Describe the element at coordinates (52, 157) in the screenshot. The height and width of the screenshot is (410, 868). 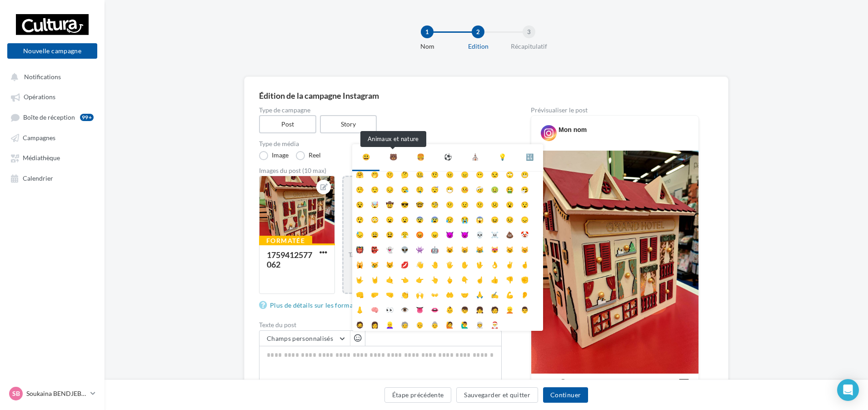
I see `a: Médiathèque` at that location.